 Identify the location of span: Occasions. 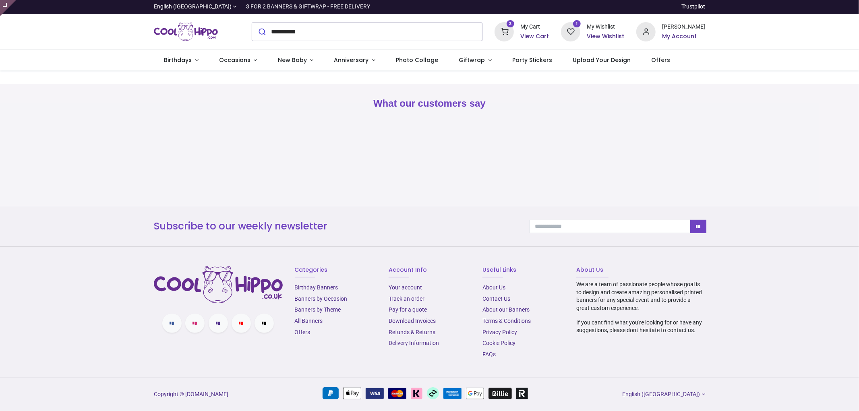
(235, 60).